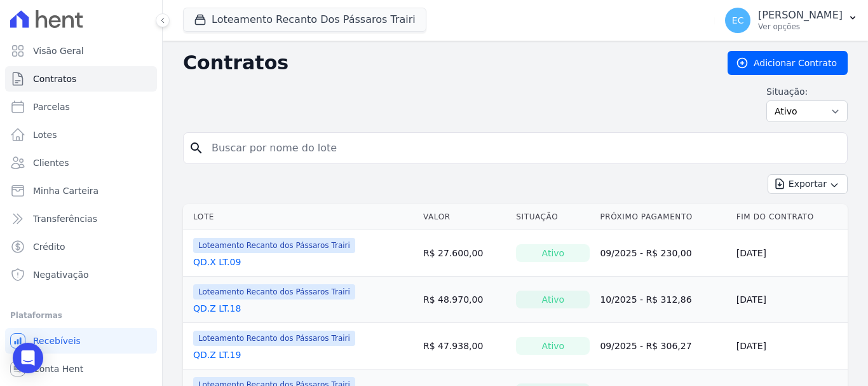  What do you see at coordinates (800, 27) in the screenshot?
I see `p: Ver opções` at bounding box center [800, 27].